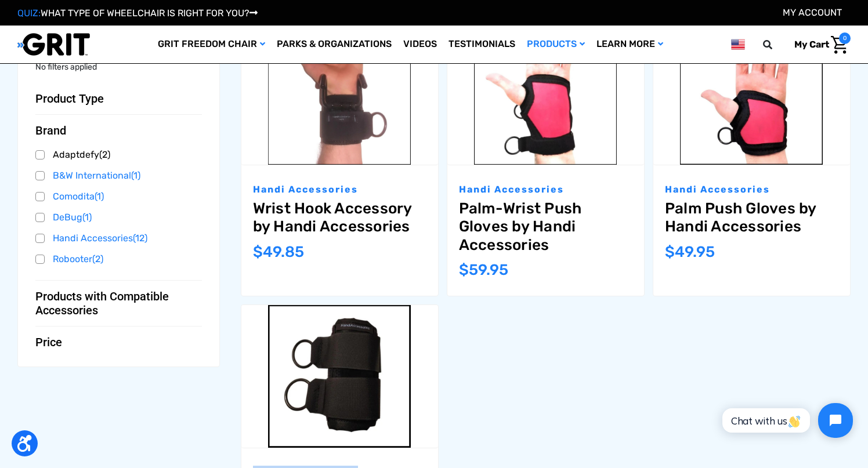  I want to click on button: Open chat widget, so click(126, 27).